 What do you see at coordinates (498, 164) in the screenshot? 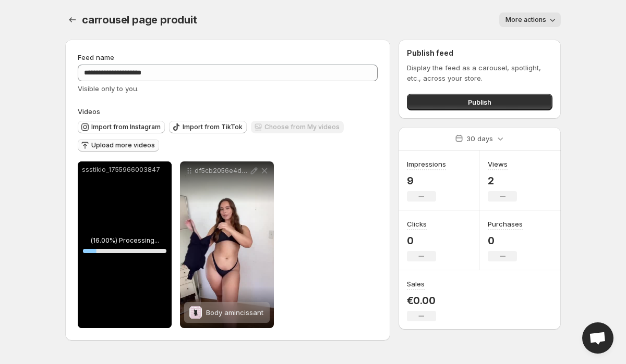
I see `h3: Views` at bounding box center [498, 164].